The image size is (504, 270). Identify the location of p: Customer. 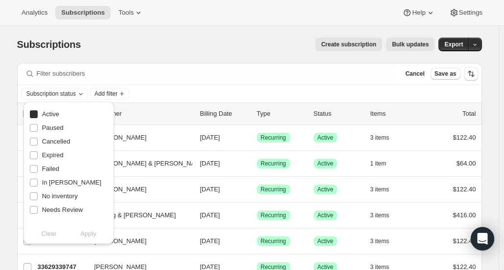
(143, 114).